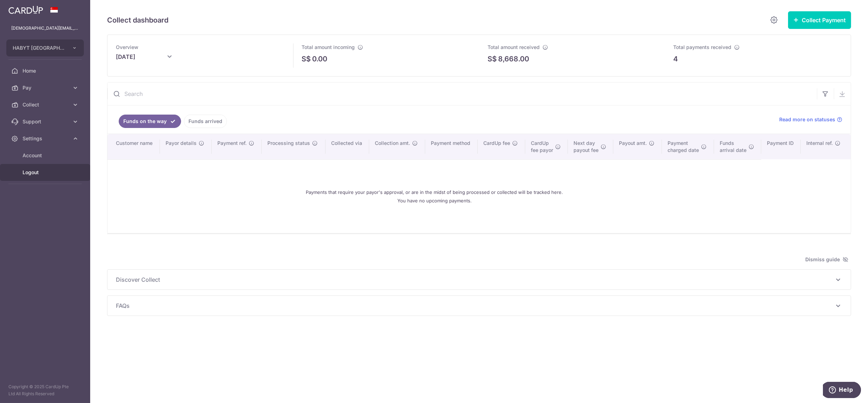  I want to click on span: CardUp fee payor, so click(542, 146).